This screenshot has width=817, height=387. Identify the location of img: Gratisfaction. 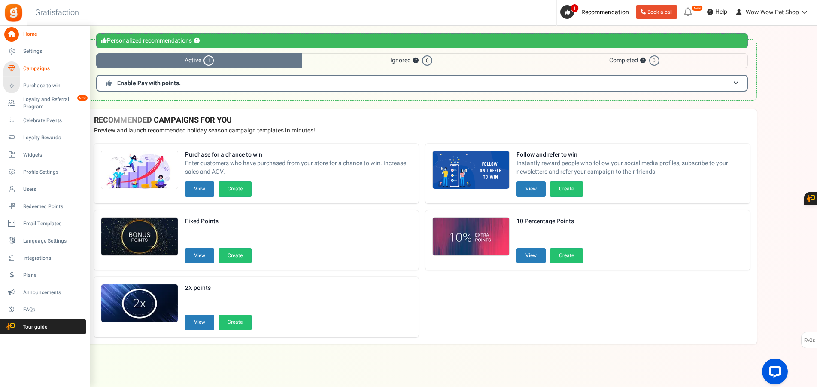
(13, 12).